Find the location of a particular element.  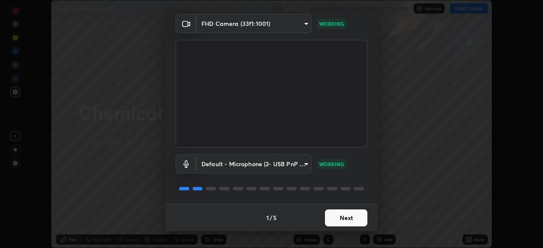

button: Next is located at coordinates (346, 218).